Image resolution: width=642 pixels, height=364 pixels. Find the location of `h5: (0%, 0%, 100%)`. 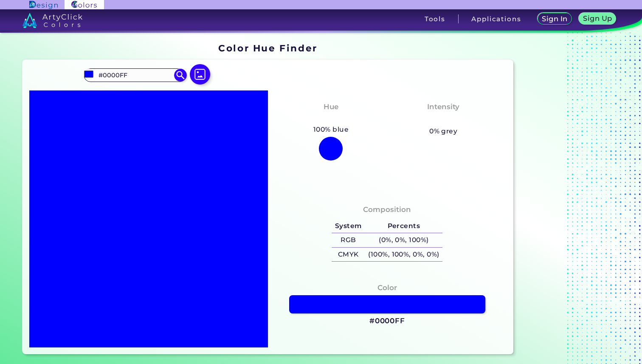

h5: (0%, 0%, 100%) is located at coordinates (404, 240).